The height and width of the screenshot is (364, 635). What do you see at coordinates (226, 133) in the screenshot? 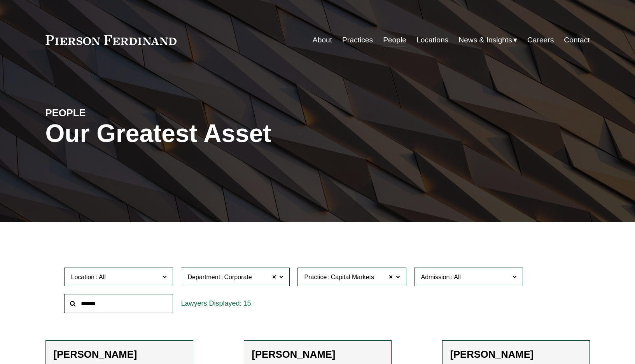
I see `h1: Our Greatest Asset` at bounding box center [226, 133].